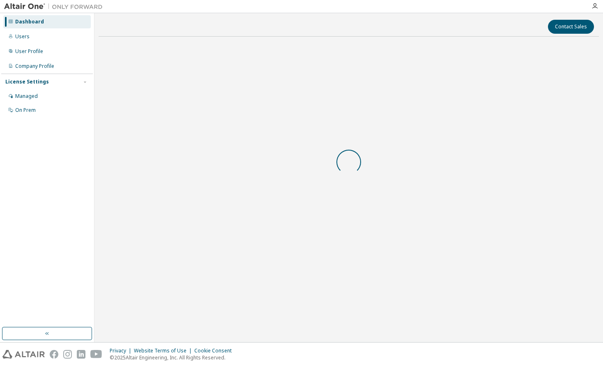 Image resolution: width=603 pixels, height=366 pixels. What do you see at coordinates (571, 27) in the screenshot?
I see `button: Contact Sales` at bounding box center [571, 27].